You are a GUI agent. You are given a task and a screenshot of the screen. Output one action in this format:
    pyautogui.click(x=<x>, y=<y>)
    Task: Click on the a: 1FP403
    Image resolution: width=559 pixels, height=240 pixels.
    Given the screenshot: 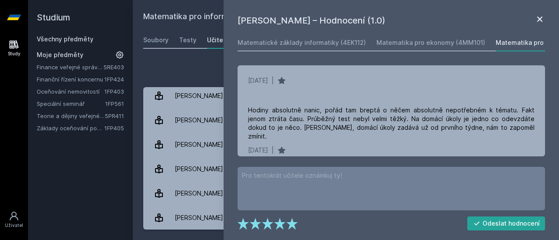 What is the action you would take?
    pyautogui.click(x=114, y=92)
    